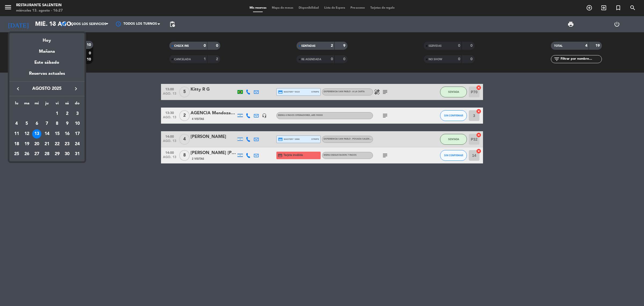  I want to click on td: 14 de agosto de 2025, so click(47, 134).